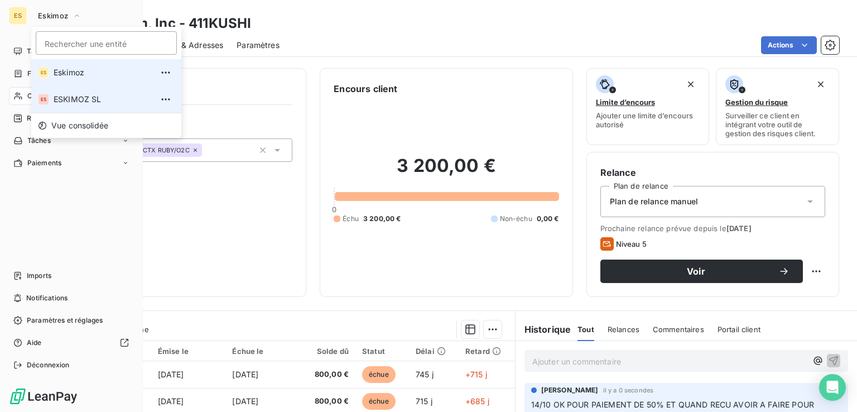 This screenshot has width=857, height=412. I want to click on span: Non-échu, so click(516, 219).